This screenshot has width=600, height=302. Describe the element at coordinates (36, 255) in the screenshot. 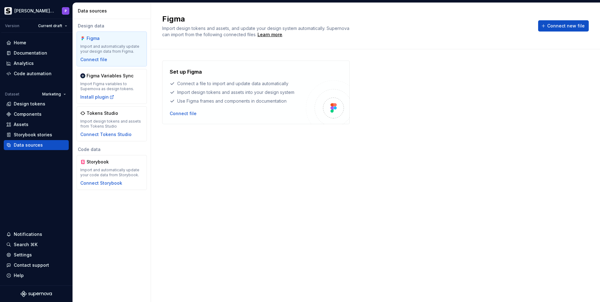

I see `a: Settings` at that location.